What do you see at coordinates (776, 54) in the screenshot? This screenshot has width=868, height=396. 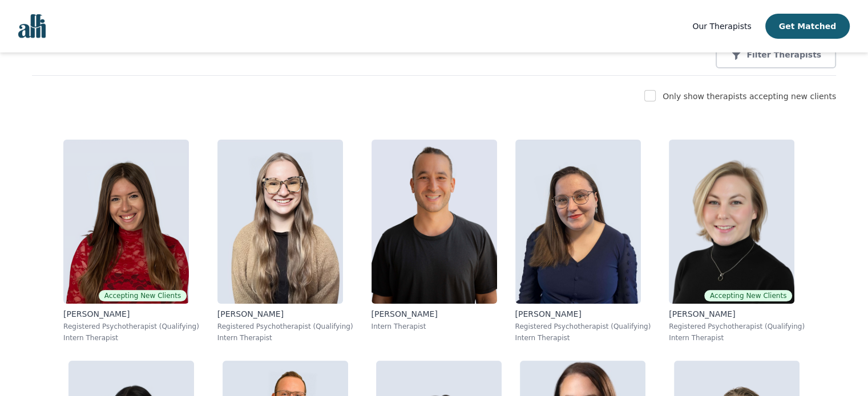 I see `button: Filter Therapists` at bounding box center [776, 54].